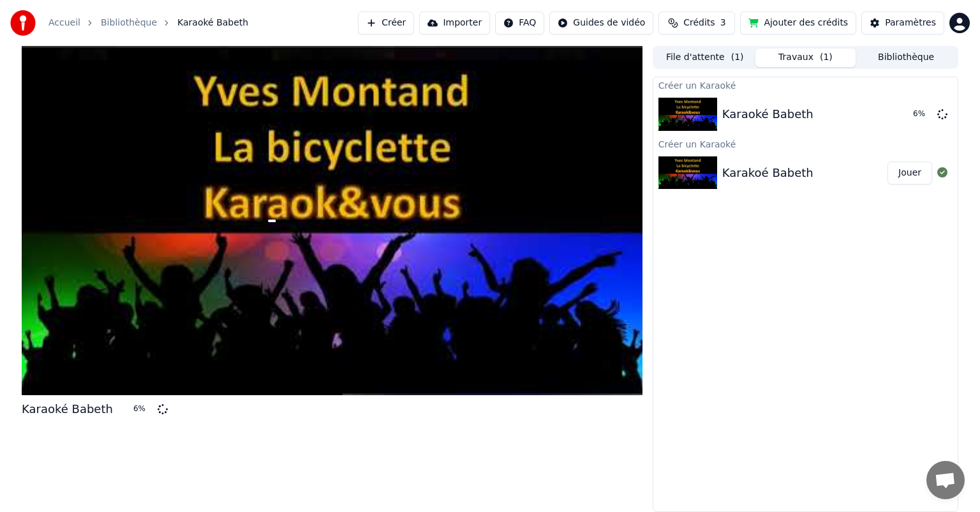 This screenshot has height=512, width=980. Describe the element at coordinates (705, 57) in the screenshot. I see `button: File d'attente` at that location.